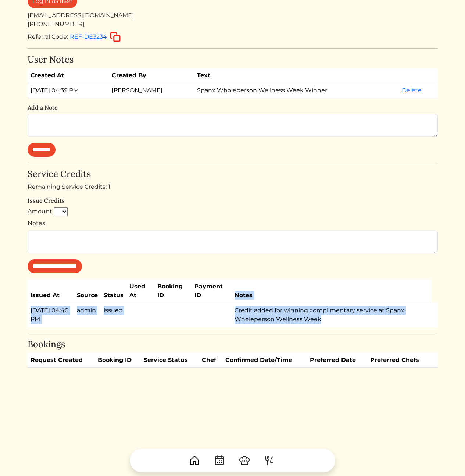 The image size is (465, 476). I want to click on span: REF-DE3234, so click(88, 37).